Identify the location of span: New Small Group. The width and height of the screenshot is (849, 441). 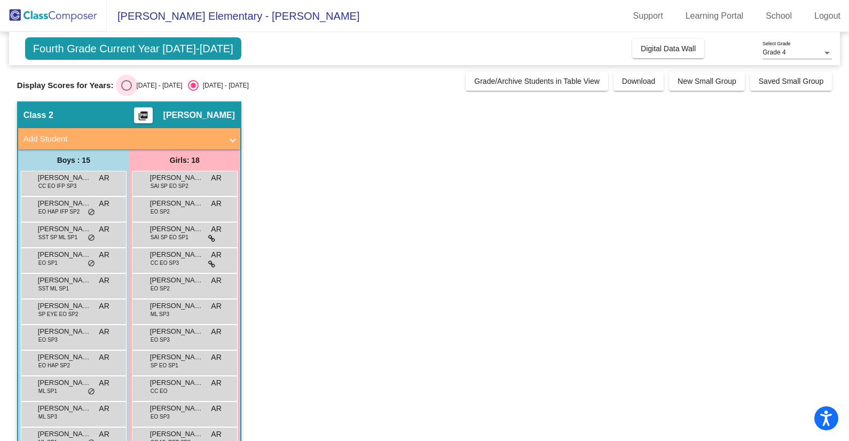
(707, 81).